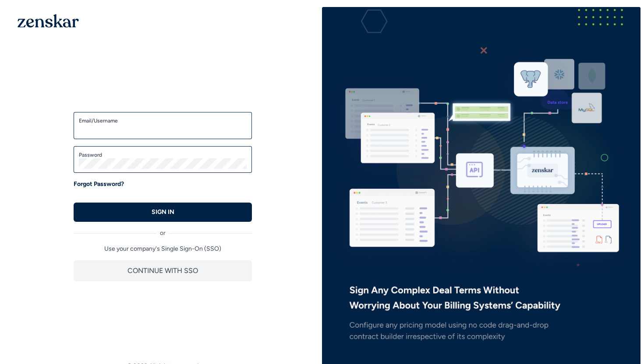  I want to click on p: Use your company's Single Sign-On (SSO), so click(162, 249).